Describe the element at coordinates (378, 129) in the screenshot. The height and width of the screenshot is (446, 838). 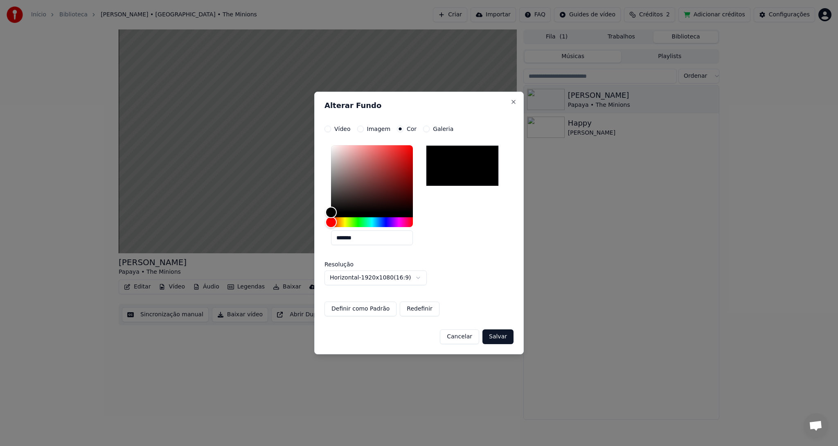
I see `label: Imagem` at that location.